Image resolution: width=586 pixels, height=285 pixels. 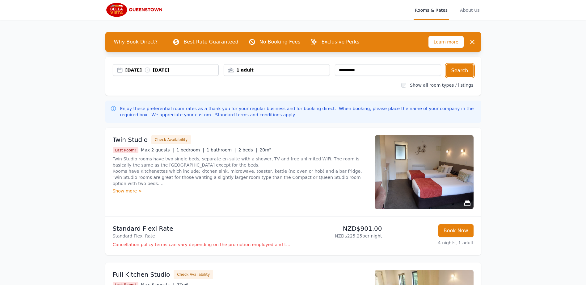 I want to click on span: 1 bedroom |, so click(x=190, y=150).